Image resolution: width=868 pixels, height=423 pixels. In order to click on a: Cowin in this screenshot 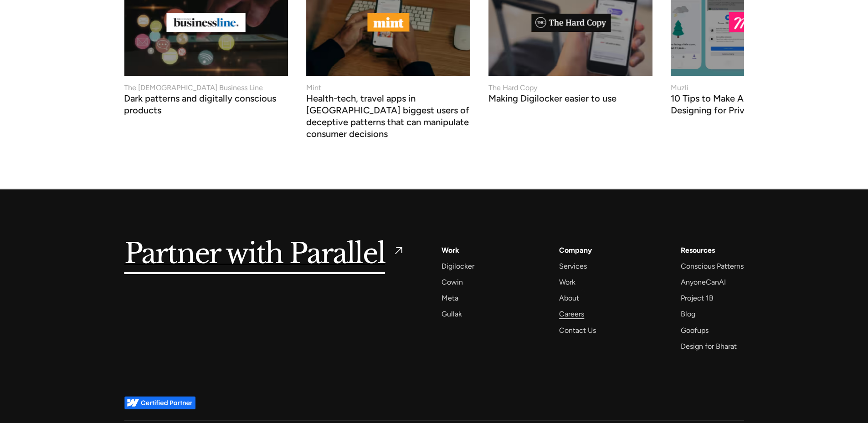, I will do `click(452, 282)`.